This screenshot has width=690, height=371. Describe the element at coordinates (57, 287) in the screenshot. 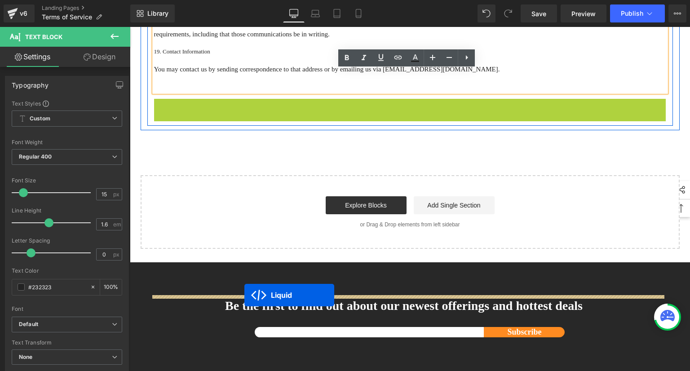

I see `input: Color` at that location.